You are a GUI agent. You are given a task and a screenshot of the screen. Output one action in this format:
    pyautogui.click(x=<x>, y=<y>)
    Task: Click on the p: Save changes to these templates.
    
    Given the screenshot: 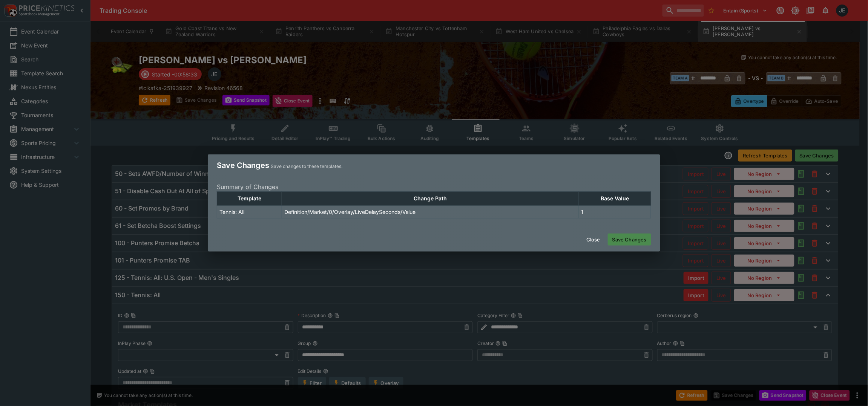 What is the action you would take?
    pyautogui.click(x=306, y=167)
    